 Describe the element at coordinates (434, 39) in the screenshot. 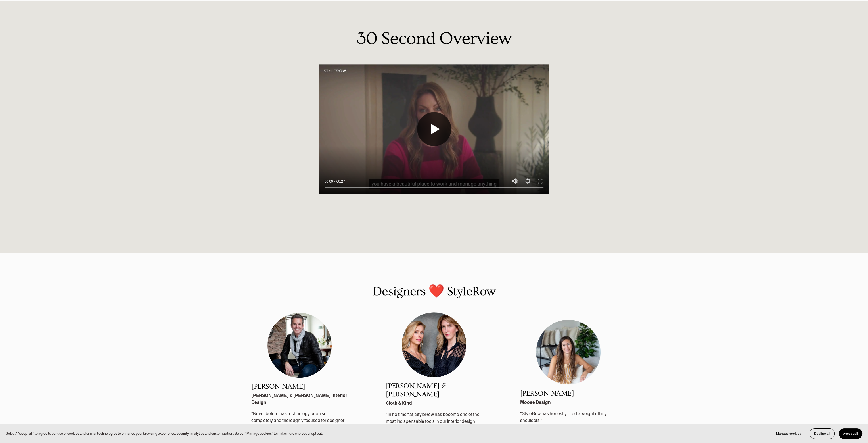

I see `h1: 30 Second Overview` at that location.